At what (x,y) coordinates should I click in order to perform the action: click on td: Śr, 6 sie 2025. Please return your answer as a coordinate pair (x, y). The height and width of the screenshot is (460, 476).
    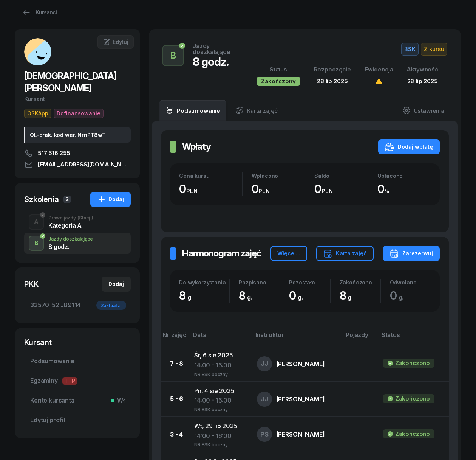
    Looking at the image, I should click on (219, 363).